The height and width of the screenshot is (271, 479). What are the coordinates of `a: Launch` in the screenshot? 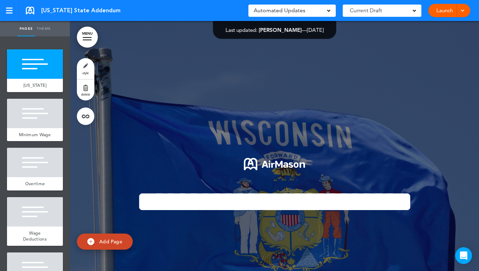 It's located at (445, 10).